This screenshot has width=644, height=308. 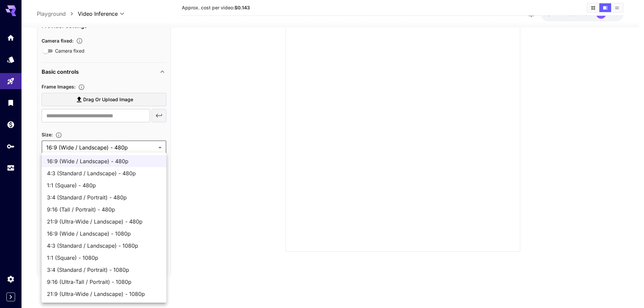 What do you see at coordinates (104, 245) in the screenshot?
I see `span: 4:3 (Standard / Landscape) - 1080p` at bounding box center [104, 245].